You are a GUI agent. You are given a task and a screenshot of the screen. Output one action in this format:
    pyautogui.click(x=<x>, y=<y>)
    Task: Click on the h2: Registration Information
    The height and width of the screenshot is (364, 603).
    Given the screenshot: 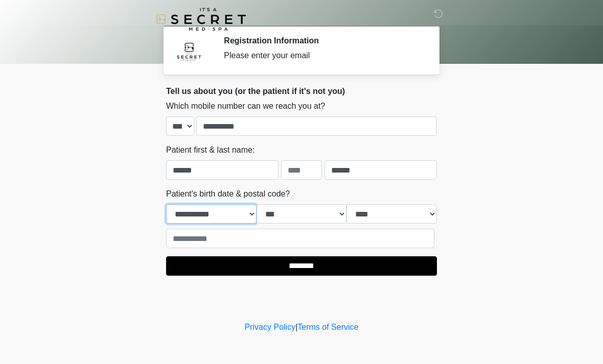 What is the action you would take?
    pyautogui.click(x=323, y=41)
    